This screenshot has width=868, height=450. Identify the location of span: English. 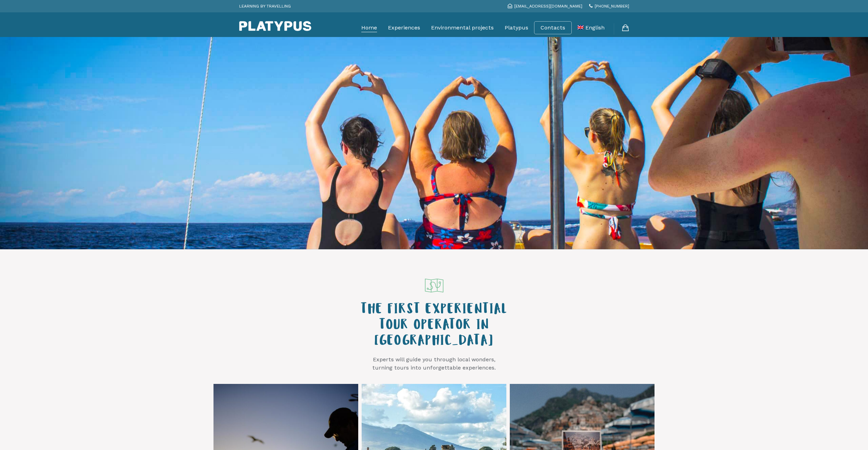
(595, 27).